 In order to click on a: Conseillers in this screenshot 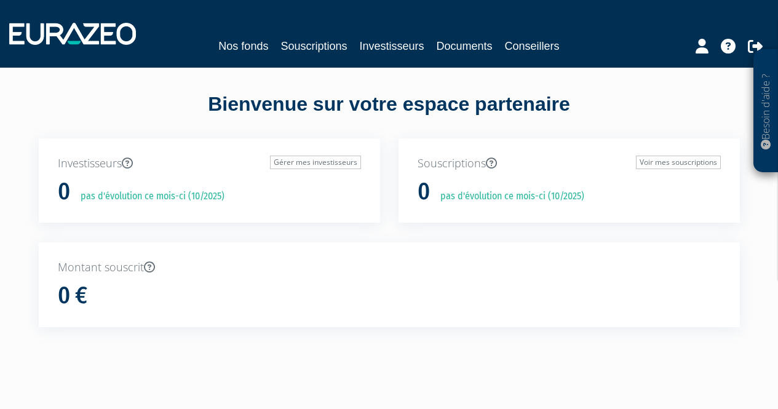, I will do `click(532, 46)`.